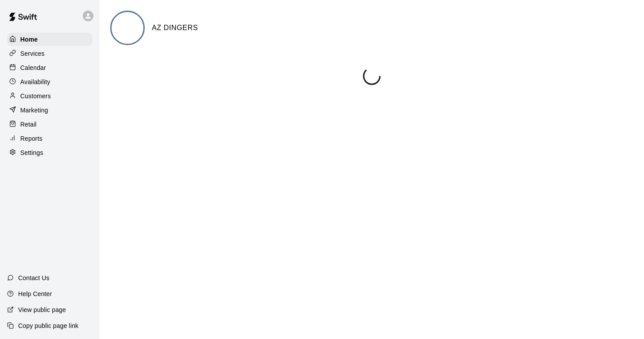 The image size is (644, 339). Describe the element at coordinates (50, 40) in the screenshot. I see `div: Home` at that location.